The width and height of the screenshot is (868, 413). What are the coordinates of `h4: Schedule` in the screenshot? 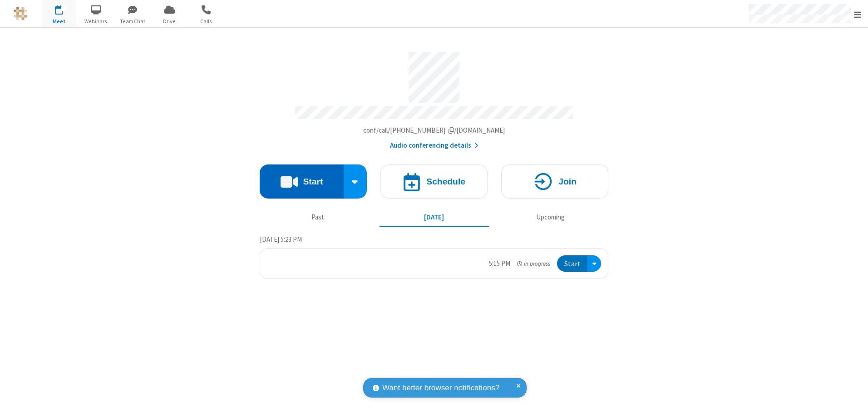 It's located at (446, 181).